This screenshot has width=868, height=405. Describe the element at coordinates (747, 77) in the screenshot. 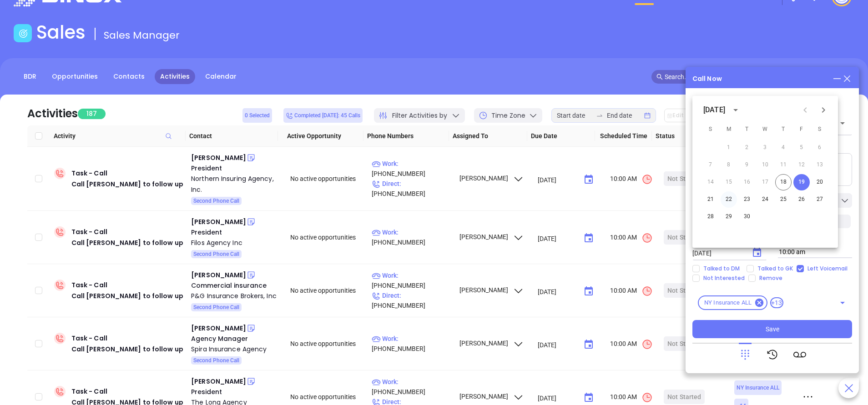

I see `input: Search…` at that location.